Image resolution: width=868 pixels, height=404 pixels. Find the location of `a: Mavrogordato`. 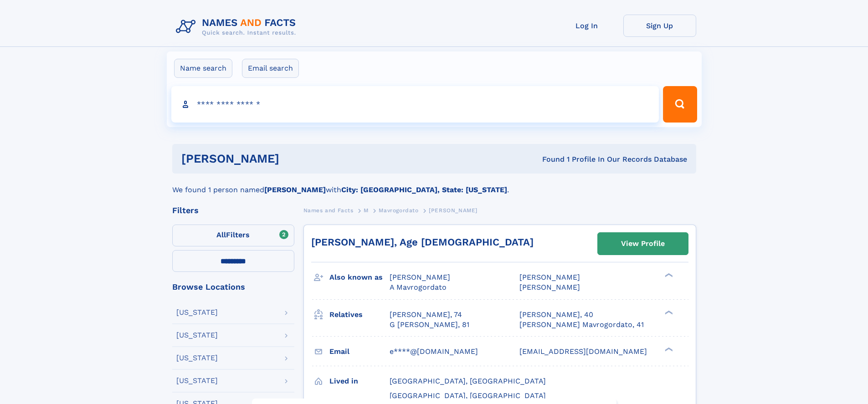

a: Mavrogordato is located at coordinates (398, 210).